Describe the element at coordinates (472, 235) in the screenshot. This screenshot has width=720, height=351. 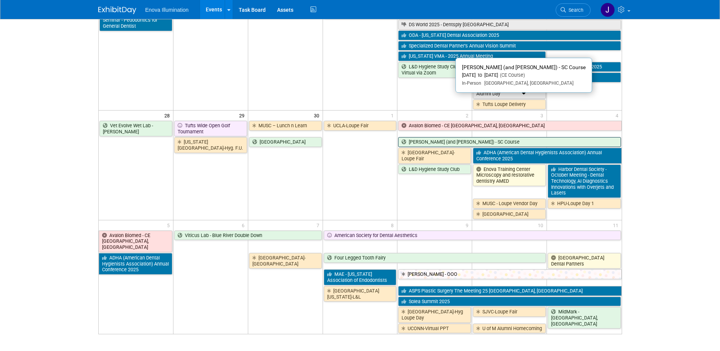
I see `a: American Society for Dental Aesthetics` at that location.